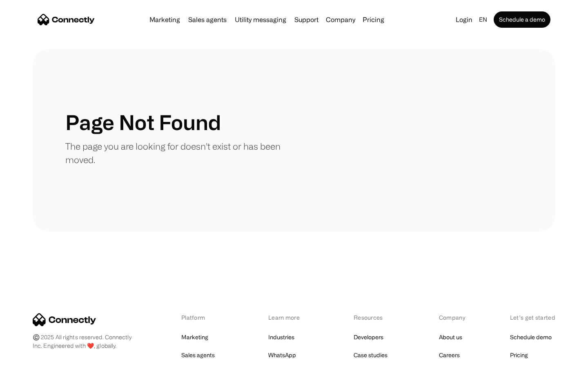 This screenshot has height=367, width=588. Describe the element at coordinates (282, 355) in the screenshot. I see `a: WhatsApp` at that location.